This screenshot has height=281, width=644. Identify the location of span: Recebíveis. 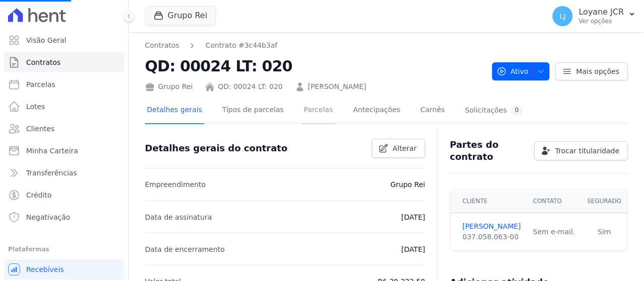
(45, 270).